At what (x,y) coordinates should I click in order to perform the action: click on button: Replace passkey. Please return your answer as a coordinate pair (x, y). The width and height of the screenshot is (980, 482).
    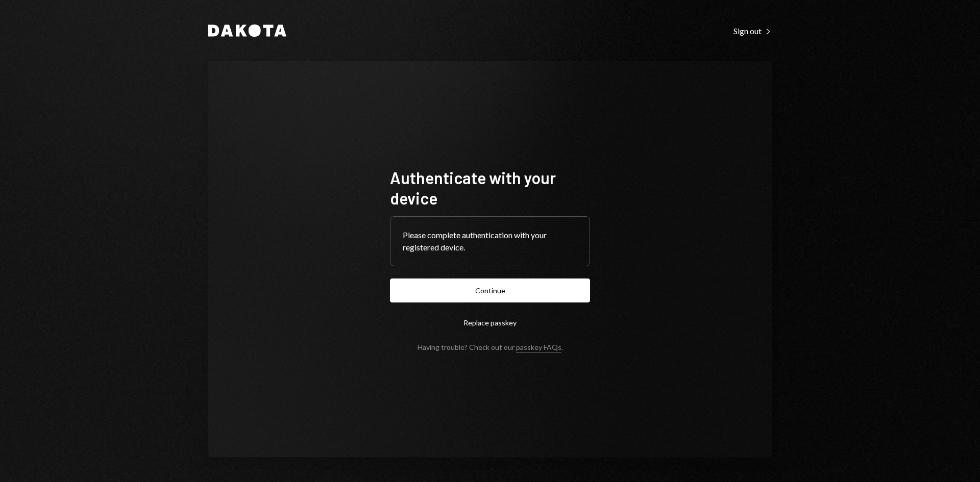
    Looking at the image, I should click on (490, 323).